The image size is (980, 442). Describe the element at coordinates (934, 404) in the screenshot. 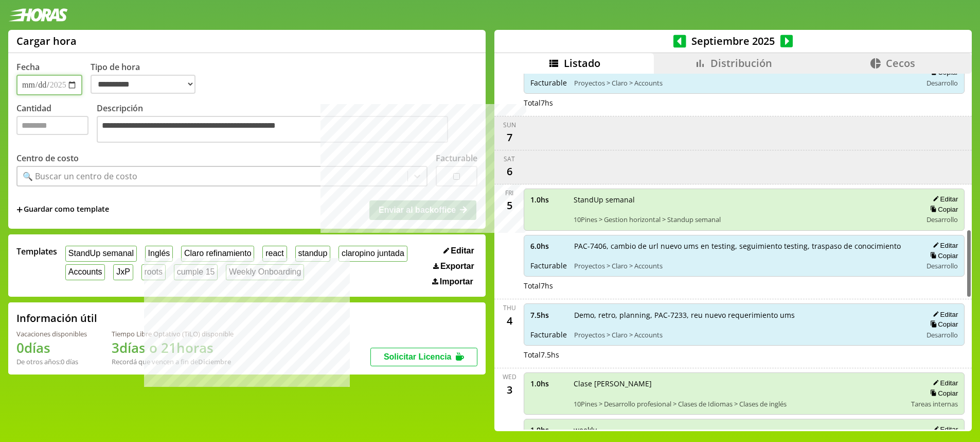

I see `span: Tareas internas` at that location.